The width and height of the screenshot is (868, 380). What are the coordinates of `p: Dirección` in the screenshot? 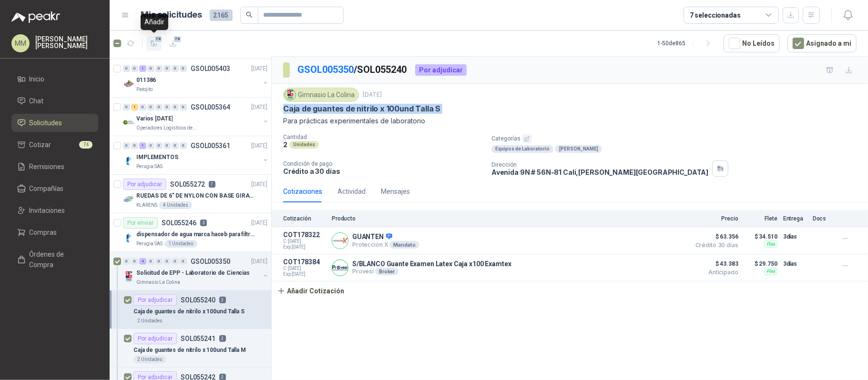 It's located at (600, 165).